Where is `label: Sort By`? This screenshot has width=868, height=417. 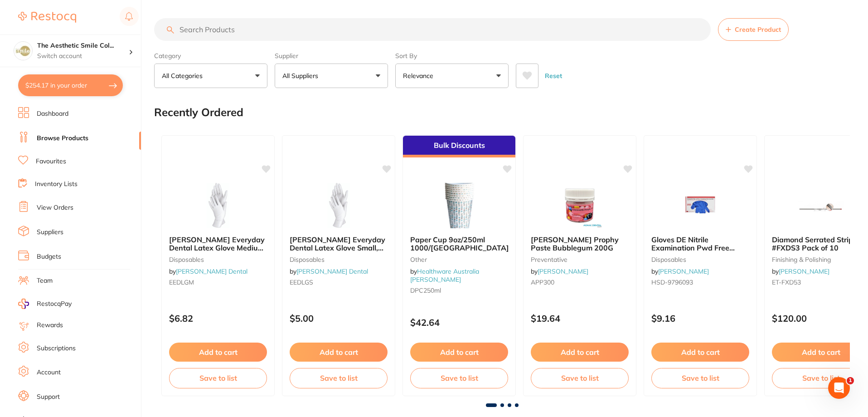
label: Sort By is located at coordinates (452, 56).